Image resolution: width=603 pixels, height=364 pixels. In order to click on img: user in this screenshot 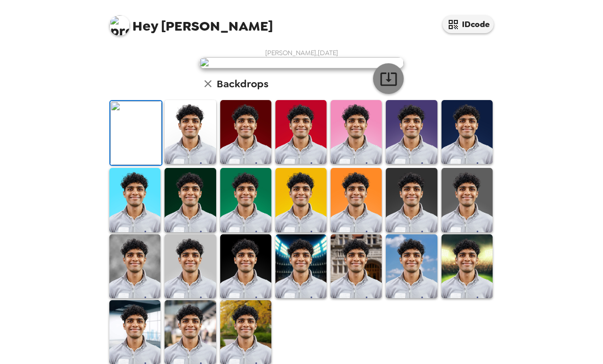, I will do `click(302, 63)`.